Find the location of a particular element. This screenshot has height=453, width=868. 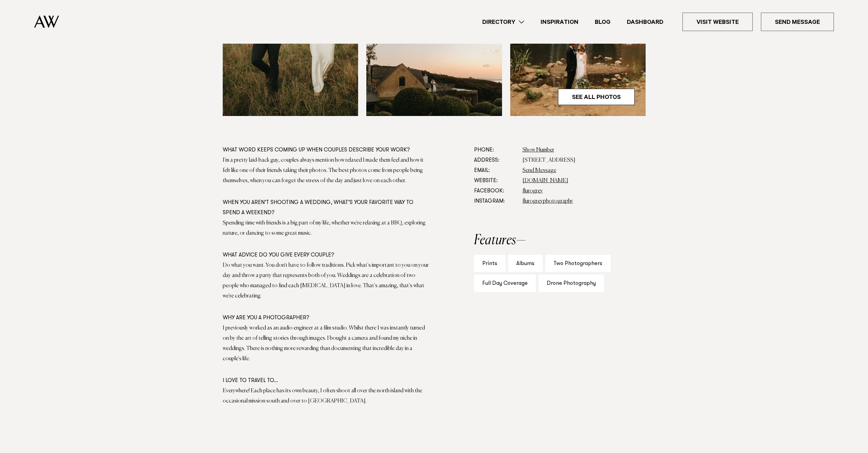

dt: Website: is located at coordinates (495, 181).